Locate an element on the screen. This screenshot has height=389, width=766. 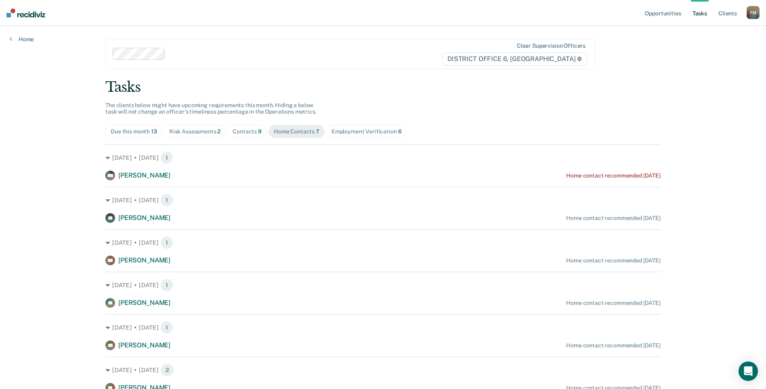
span: The clients below might have upcoming requirements this month. Hiding a below task will not chang... is located at coordinates (211, 108).